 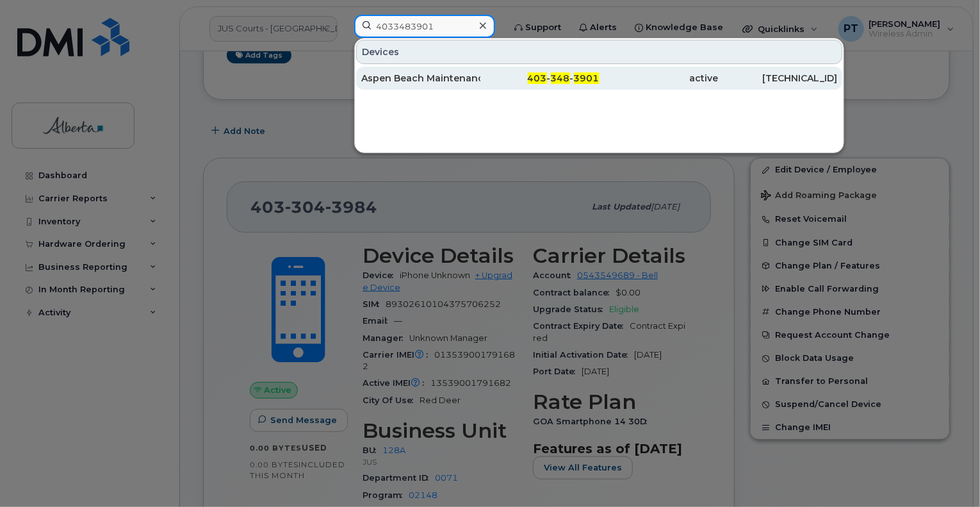 I want to click on div: Aspen Beach Maintenance Office, so click(x=421, y=78).